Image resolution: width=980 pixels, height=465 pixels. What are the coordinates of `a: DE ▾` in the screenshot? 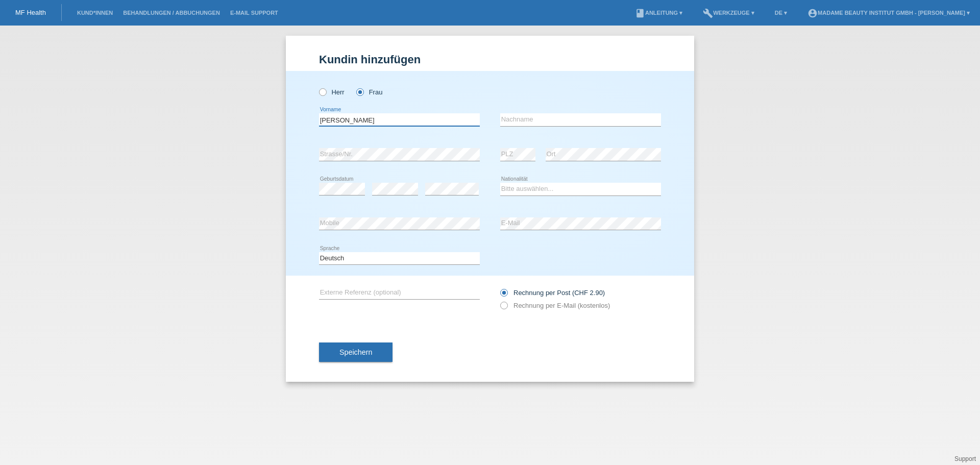 It's located at (781, 13).